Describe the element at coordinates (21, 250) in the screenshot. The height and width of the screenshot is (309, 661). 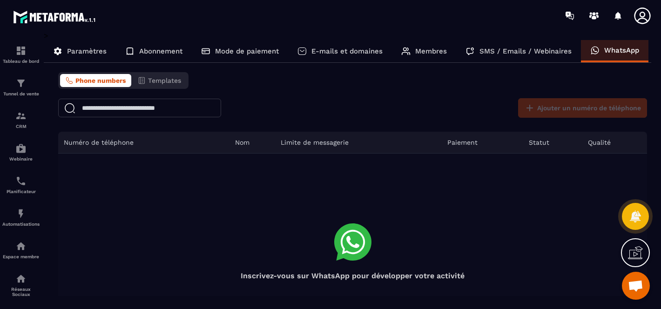
I see `a: automationsautomationsEspace membre` at that location.